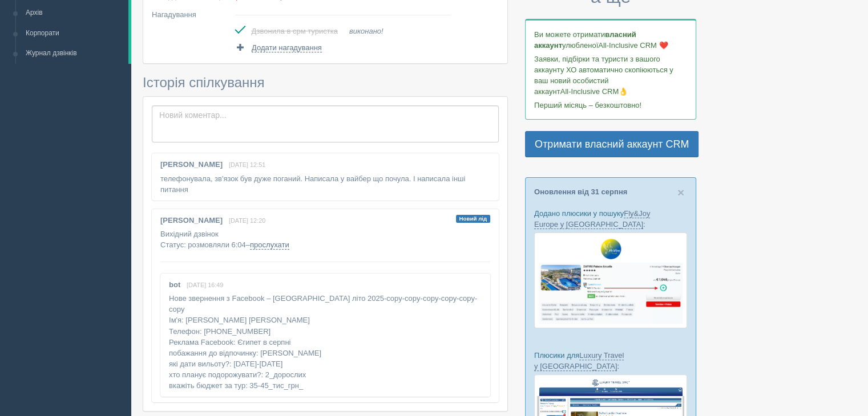 This screenshot has height=416, width=868. I want to click on a: Отримати власний аккаунт CRM, so click(612, 144).